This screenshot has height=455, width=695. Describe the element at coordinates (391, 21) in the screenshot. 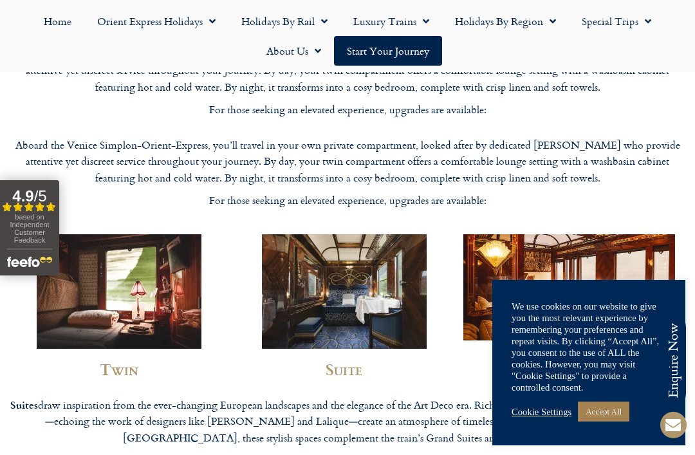

I see `a: Luxury Trains` at that location.